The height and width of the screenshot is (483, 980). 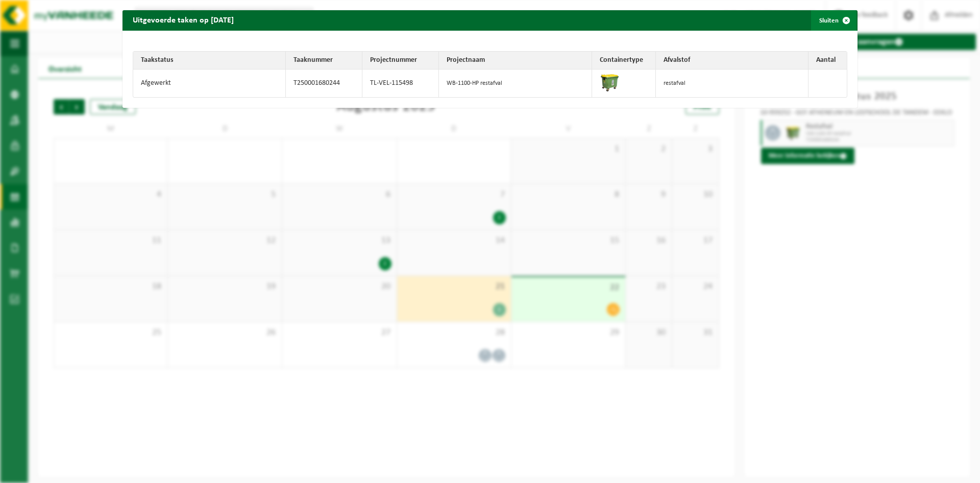 I want to click on img: WB-1100-HPE-GN-51, so click(x=610, y=83).